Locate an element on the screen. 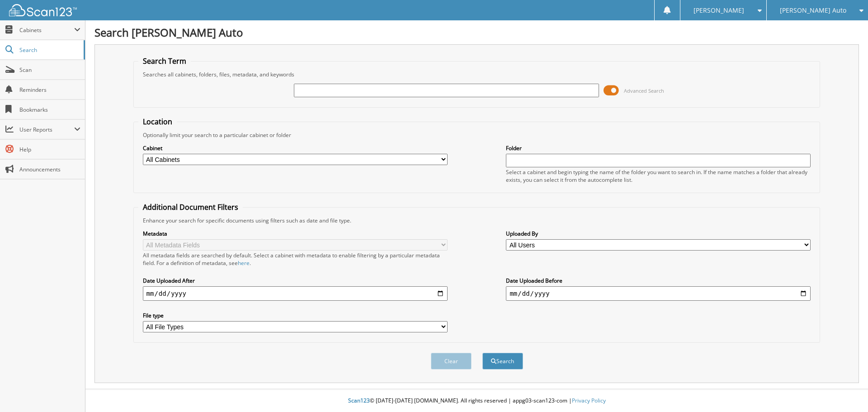 The image size is (868, 412). legend: Search Term is located at coordinates (165, 61).